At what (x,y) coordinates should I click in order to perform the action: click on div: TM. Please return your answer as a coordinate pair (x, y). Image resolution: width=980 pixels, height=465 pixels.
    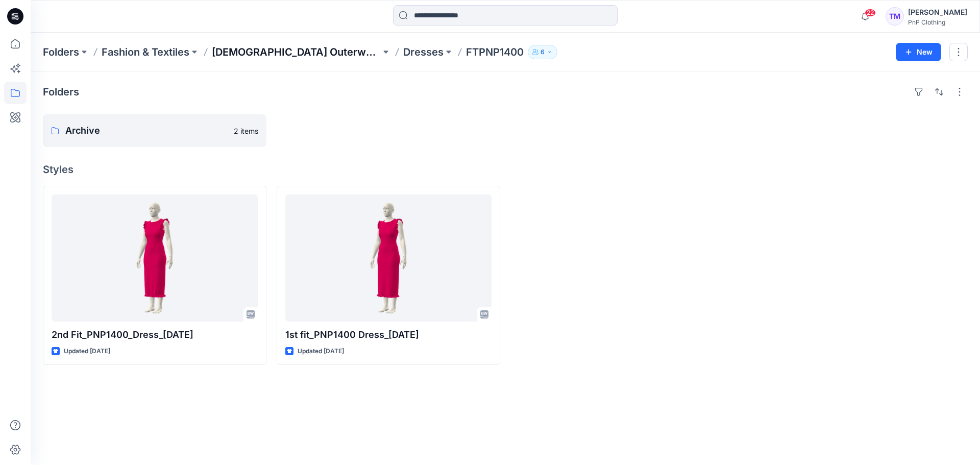
    Looking at the image, I should click on (895, 16).